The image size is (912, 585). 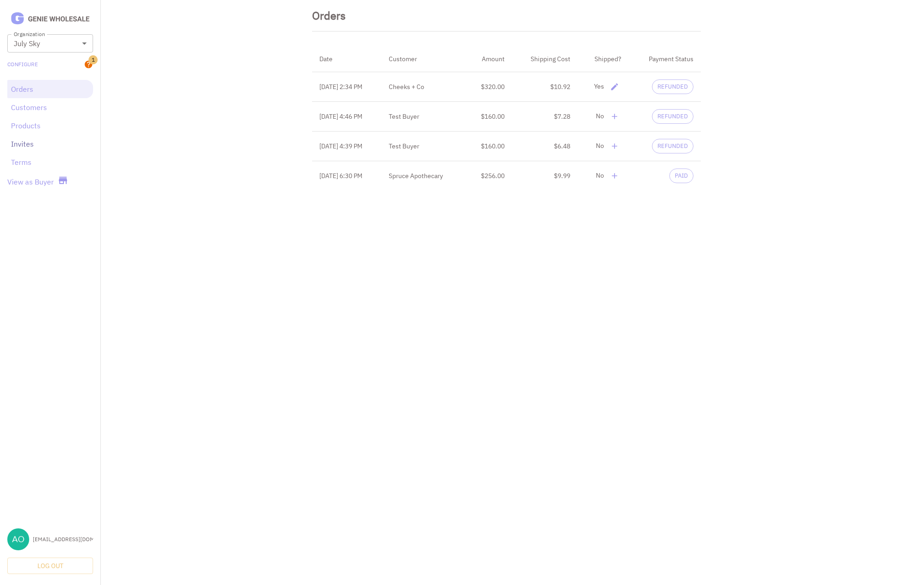 I want to click on button: Log Out, so click(x=50, y=565).